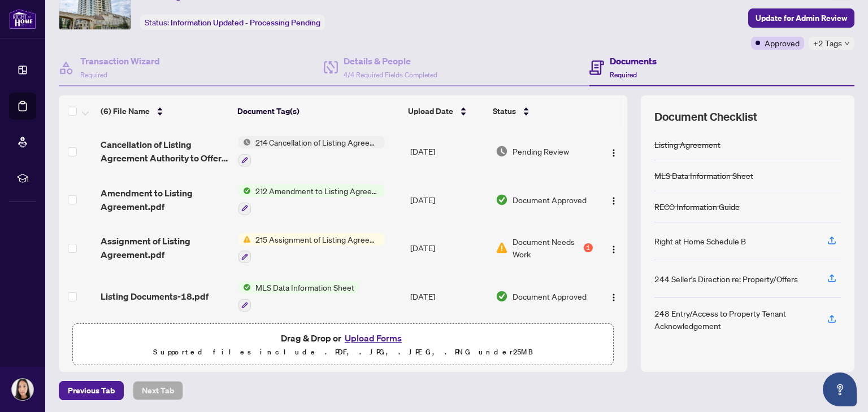 The width and height of the screenshot is (868, 412). Describe the element at coordinates (311, 248) in the screenshot. I see `button: Status Icon215 Assignment of Listing Agreement - Authority to Offer for Lease` at that location.